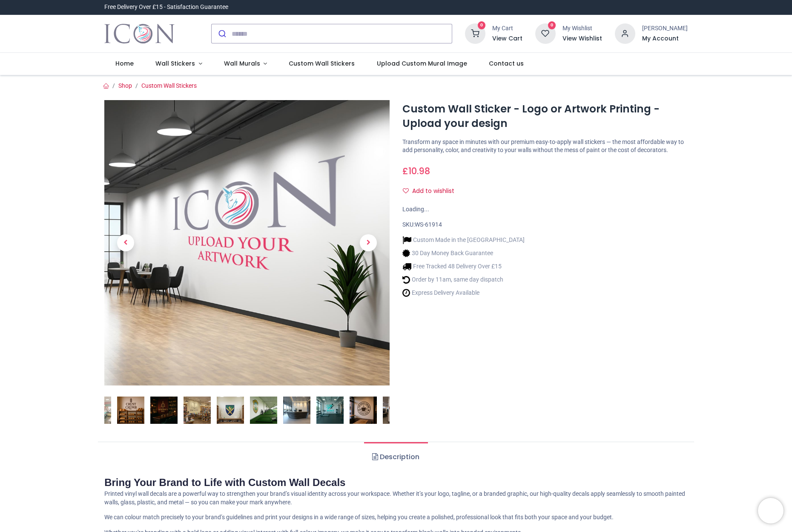  What do you see at coordinates (582, 38) in the screenshot?
I see `a: View Wishlist` at bounding box center [582, 38].